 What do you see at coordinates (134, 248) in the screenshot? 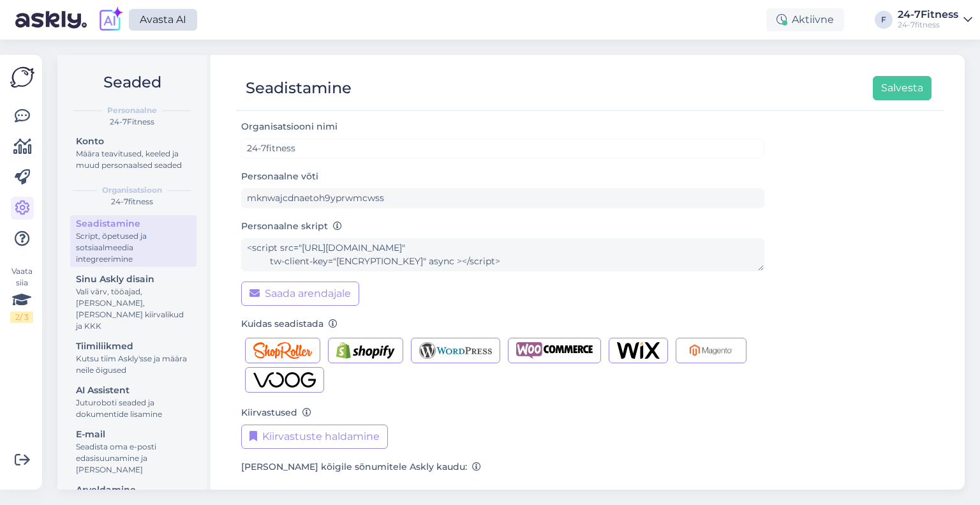
I see `div: Script, õpetused ja sotsiaalmeedia integreerimine` at bounding box center [134, 248].